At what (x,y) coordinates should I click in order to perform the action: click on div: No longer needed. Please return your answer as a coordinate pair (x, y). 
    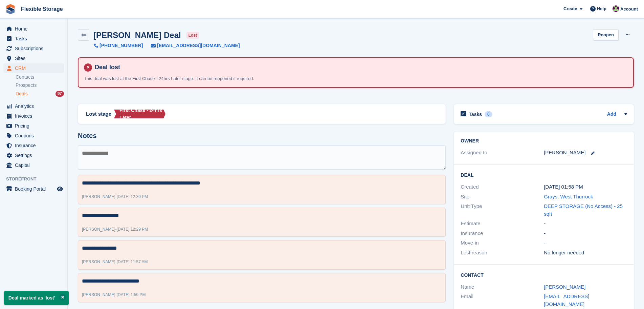
    Looking at the image, I should click on (586, 252).